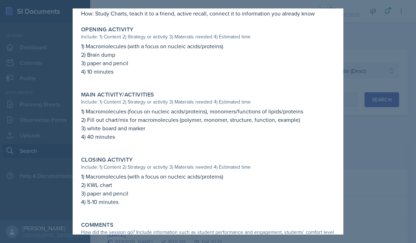 The image size is (416, 243). I want to click on p: 2) Fill out chart/mix for macromolecules (polymer, monomer, structure, function, example), so click(208, 120).